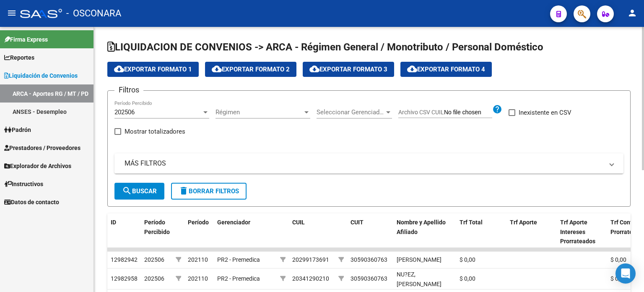  Describe the element at coordinates (532, 232) in the screenshot. I see `datatable-header-cell: Trf Aporte` at that location.